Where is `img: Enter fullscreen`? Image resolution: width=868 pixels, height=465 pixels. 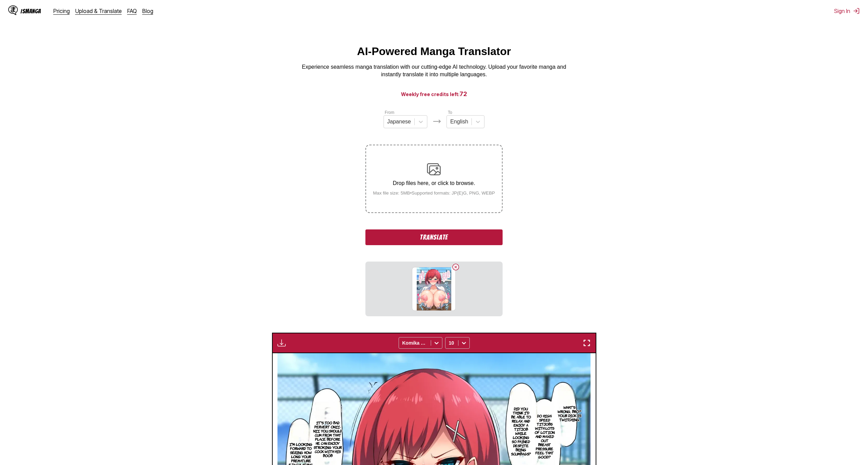 img: Enter fullscreen is located at coordinates (587, 343).